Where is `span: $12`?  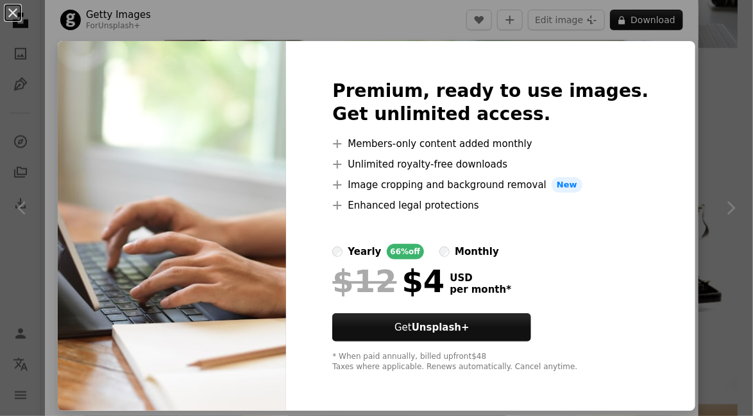
span: $12 is located at coordinates (365, 281).